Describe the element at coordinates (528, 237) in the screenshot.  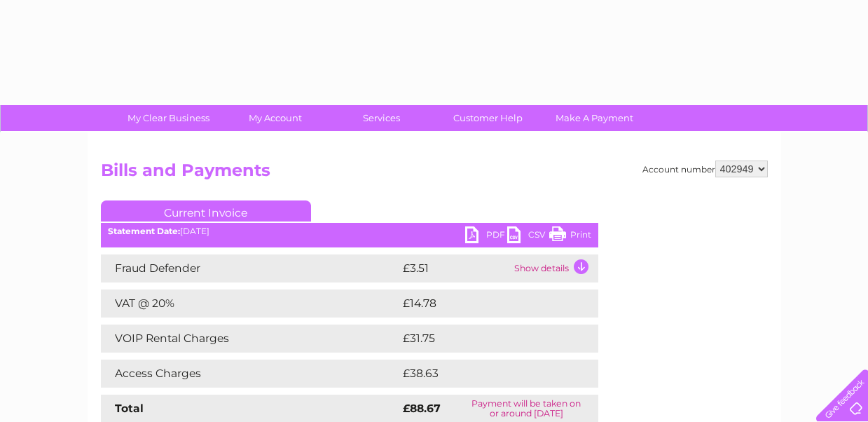
I see `a: CSV` at that location.